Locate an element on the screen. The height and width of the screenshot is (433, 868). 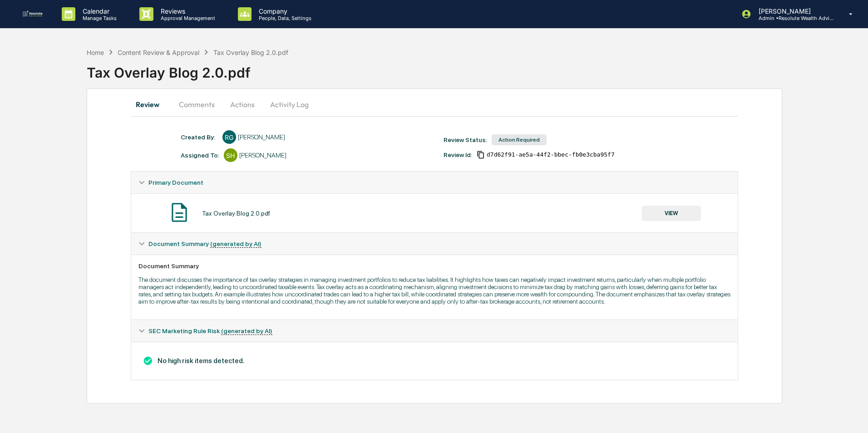
span: Copy Id is located at coordinates (480, 155).